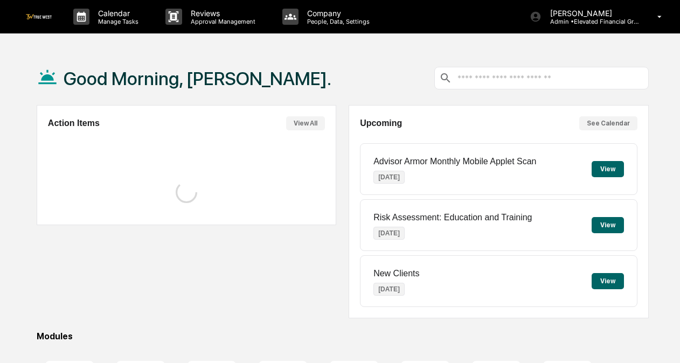  I want to click on button: View All, so click(306, 123).